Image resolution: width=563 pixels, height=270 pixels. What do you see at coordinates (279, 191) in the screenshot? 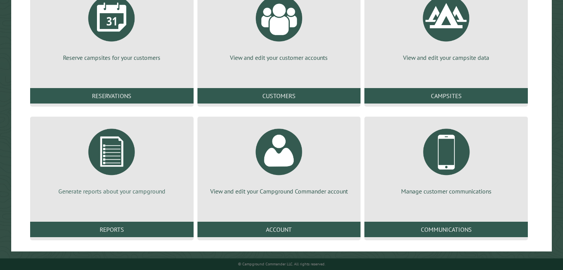
I see `p: View and edit your Campground Commander account` at bounding box center [279, 191].